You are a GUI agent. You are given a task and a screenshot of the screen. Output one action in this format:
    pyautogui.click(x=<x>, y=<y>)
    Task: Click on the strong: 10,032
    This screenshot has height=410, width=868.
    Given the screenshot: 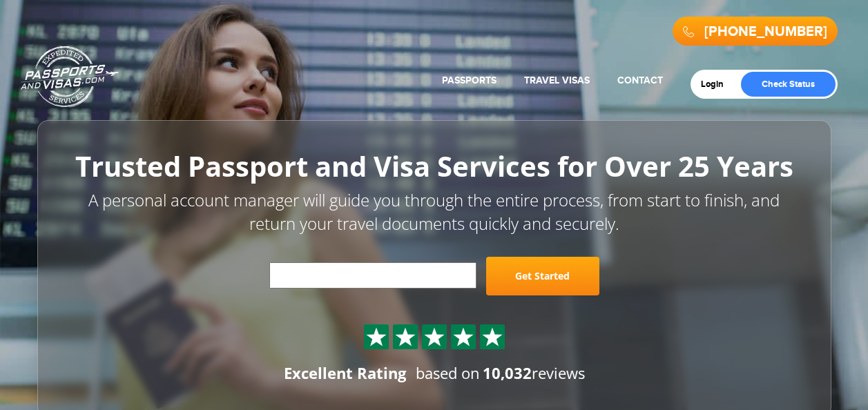 What is the action you would take?
    pyautogui.click(x=506, y=373)
    